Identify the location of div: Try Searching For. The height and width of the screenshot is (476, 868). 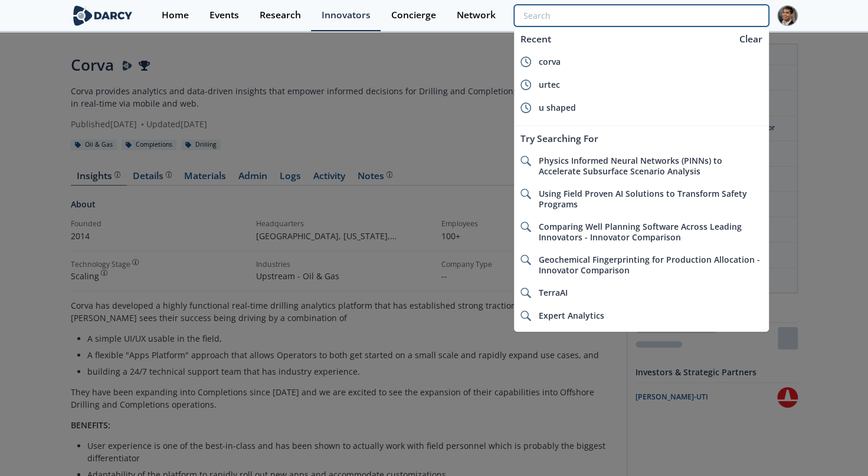
(640, 138).